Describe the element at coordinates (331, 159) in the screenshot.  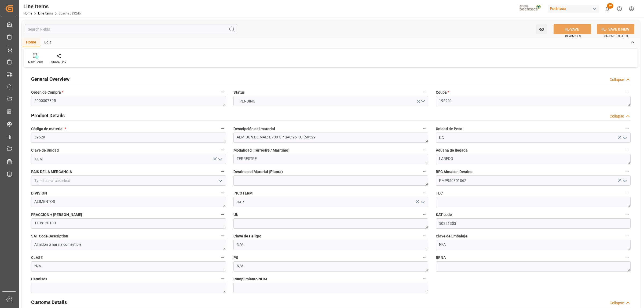
I see `textarea: TERRESTRE` at that location.